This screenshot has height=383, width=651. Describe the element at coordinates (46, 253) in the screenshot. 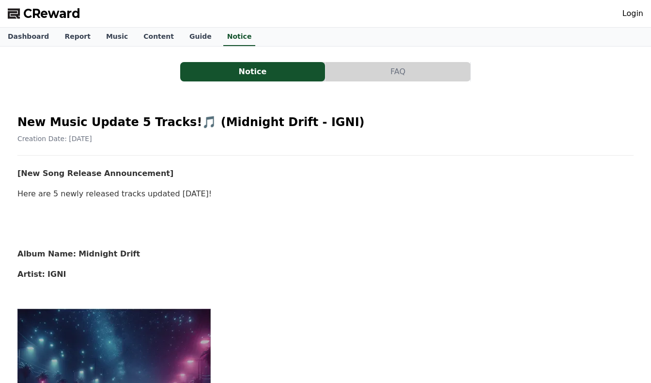

I see `strong: Album Name:` at that location.